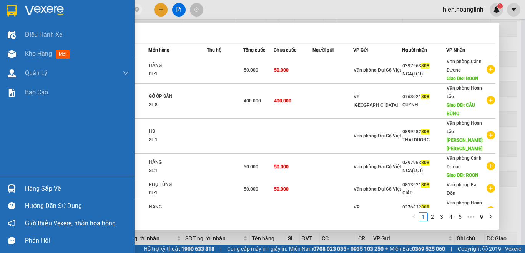 The image size is (525, 253). Describe the element at coordinates (423, 216) in the screenshot. I see `a: 1` at that location.